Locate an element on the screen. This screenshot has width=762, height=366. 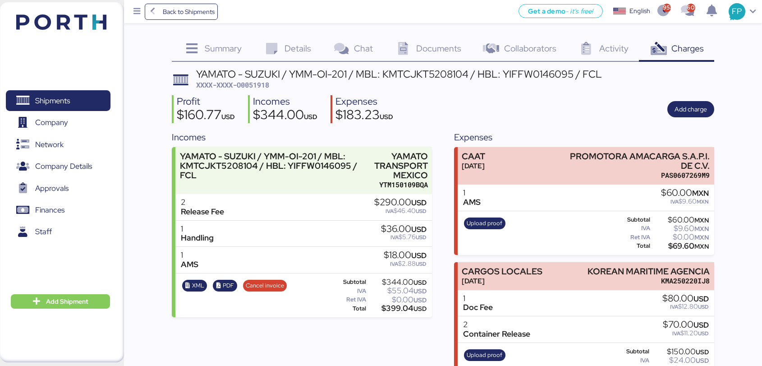
div: English is located at coordinates (640, 11).